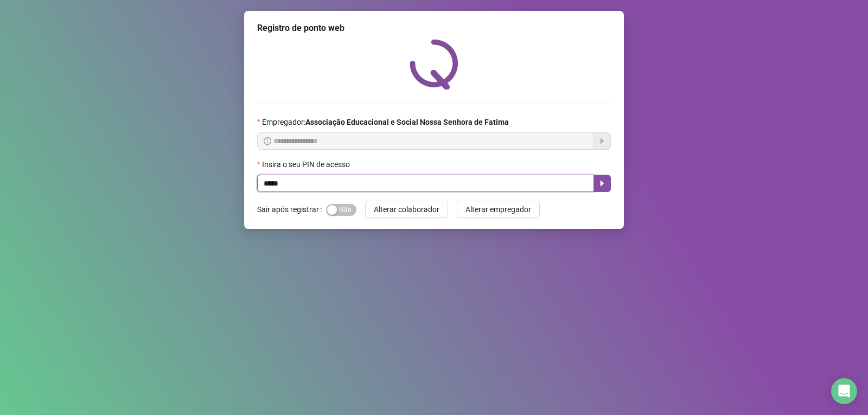  I want to click on span: info-circle, so click(267, 141).